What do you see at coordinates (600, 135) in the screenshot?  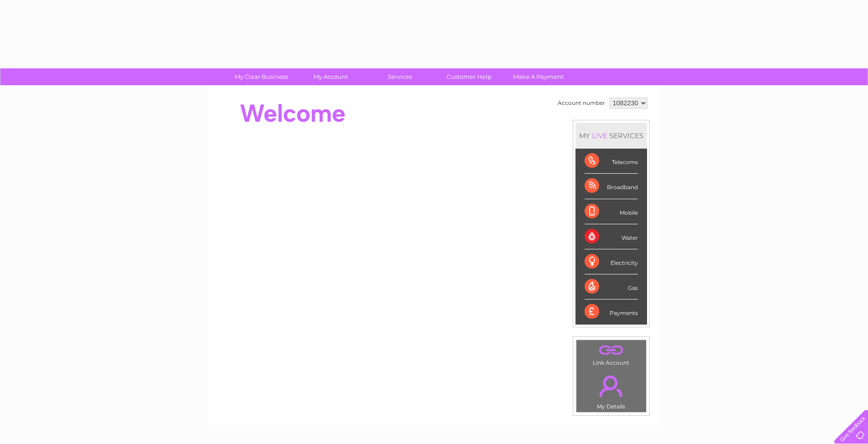 I see `div: LIVE` at bounding box center [600, 135].